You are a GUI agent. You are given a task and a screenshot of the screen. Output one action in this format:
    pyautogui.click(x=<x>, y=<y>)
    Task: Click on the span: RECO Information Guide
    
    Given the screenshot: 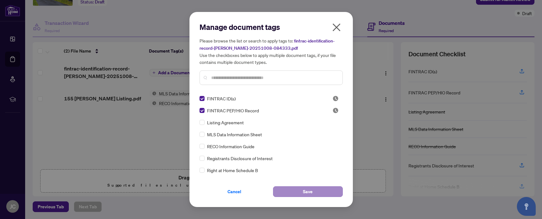 What is the action you would take?
    pyautogui.click(x=231, y=146)
    